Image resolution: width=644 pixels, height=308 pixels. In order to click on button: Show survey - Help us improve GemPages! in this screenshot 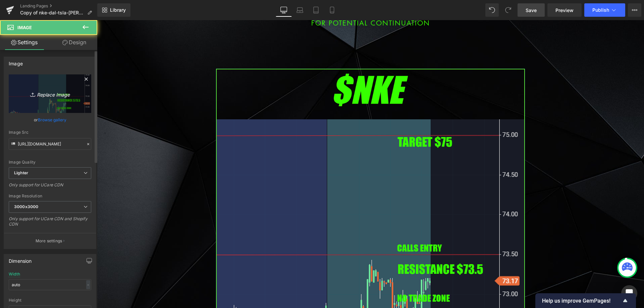, I will do `click(585, 301)`.